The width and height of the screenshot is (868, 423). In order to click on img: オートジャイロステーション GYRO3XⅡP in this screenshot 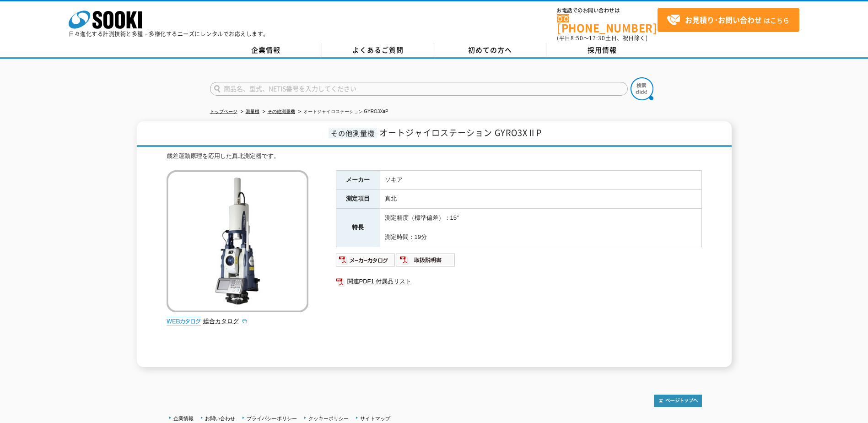, I will do `click(238, 241)`.